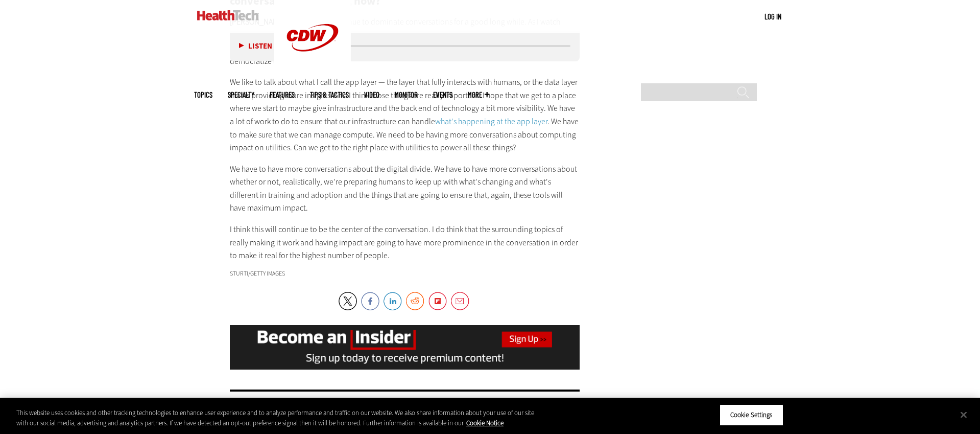 The image size is (980, 434). What do you see at coordinates (405, 115) in the screenshot?
I see `p: We like to talk about what I call the app layer — the layer that fully interacts with humans, or ...` at bounding box center [405, 115].